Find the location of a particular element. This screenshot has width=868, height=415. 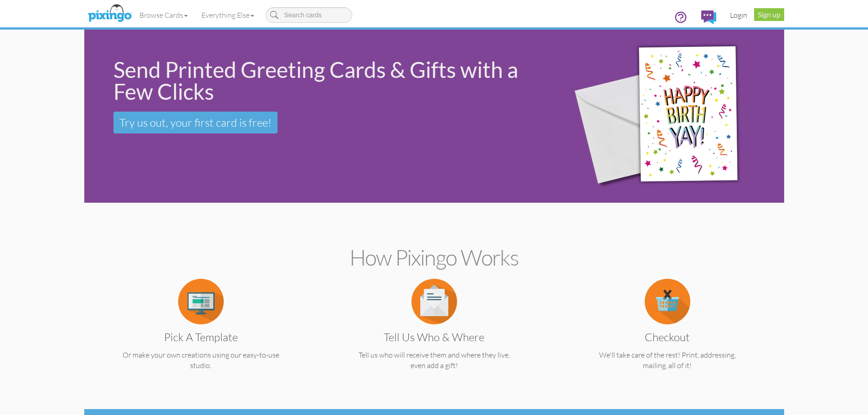

a: Login is located at coordinates (739, 15).